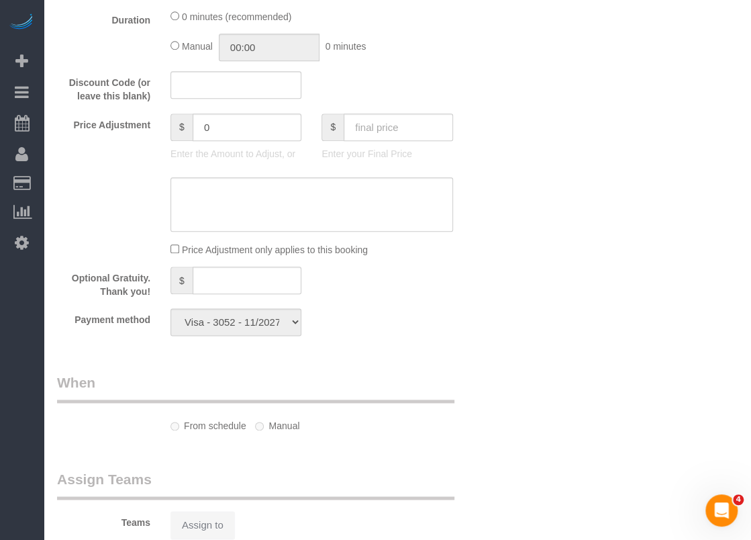 This screenshot has height=540, width=751. I want to click on label: Payment method, so click(103, 317).